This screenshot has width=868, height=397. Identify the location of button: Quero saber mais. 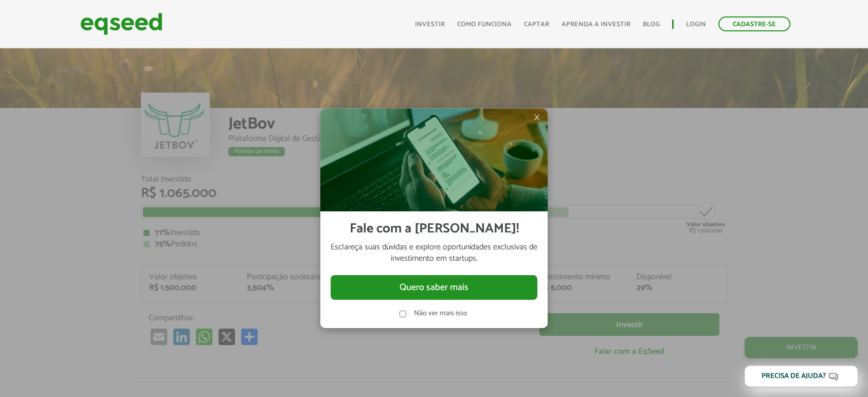
(434, 288).